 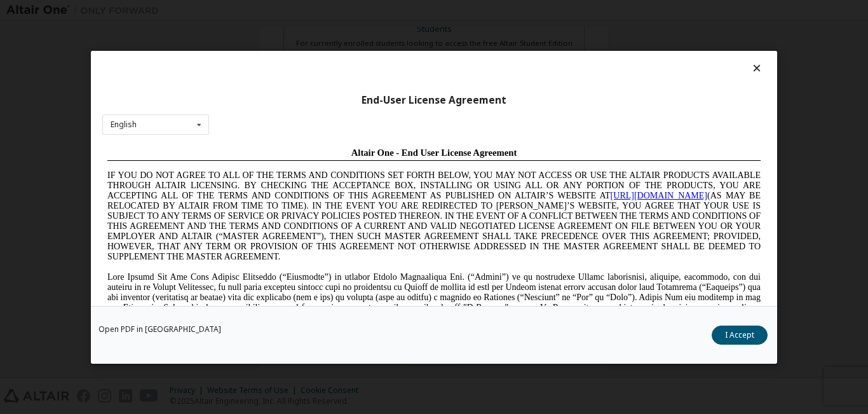 What do you see at coordinates (332, 10) in the screenshot?
I see `span: Altair One - End User License Agreement` at bounding box center [332, 10].